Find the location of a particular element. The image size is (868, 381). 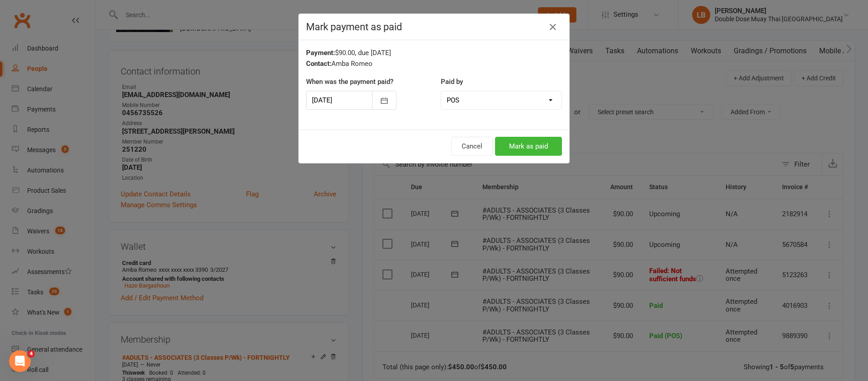

span: 4 is located at coordinates (31, 354).